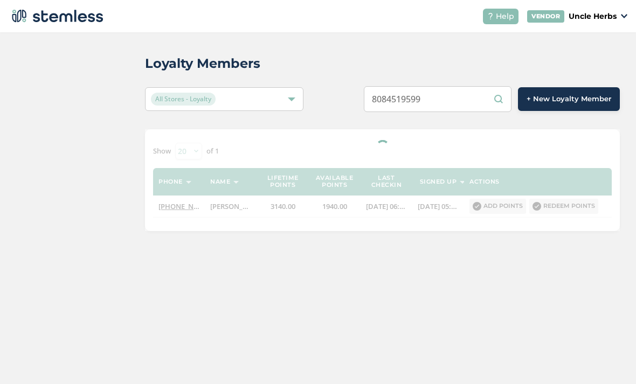  Describe the element at coordinates (609, 358) in the screenshot. I see `div: Chat Widget` at that location.